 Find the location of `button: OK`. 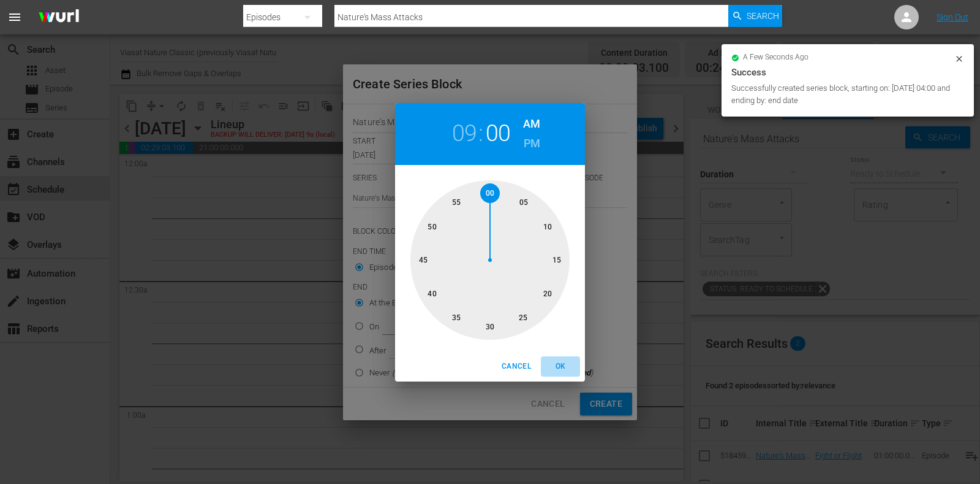

button: OK is located at coordinates (561, 366).